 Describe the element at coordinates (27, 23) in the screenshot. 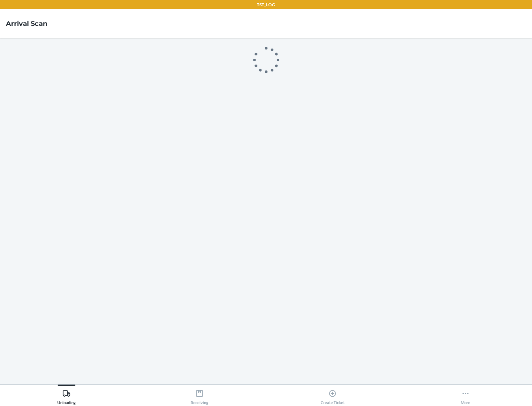

I see `h4: Arrival Scan` at that location.